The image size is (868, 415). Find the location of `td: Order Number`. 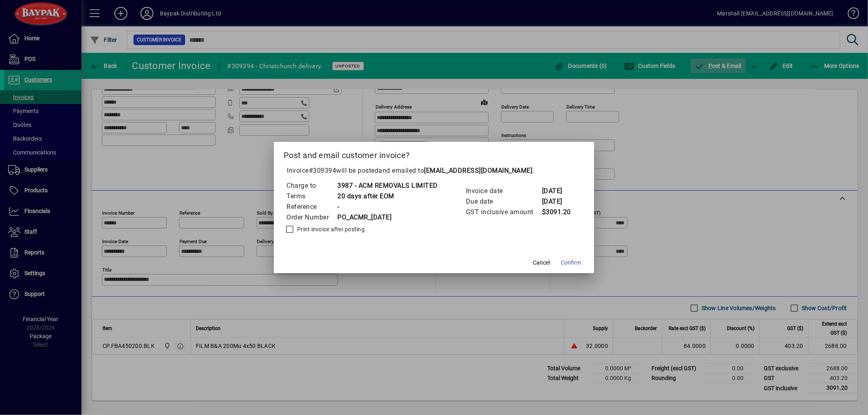

td: Order Number is located at coordinates (311, 217).